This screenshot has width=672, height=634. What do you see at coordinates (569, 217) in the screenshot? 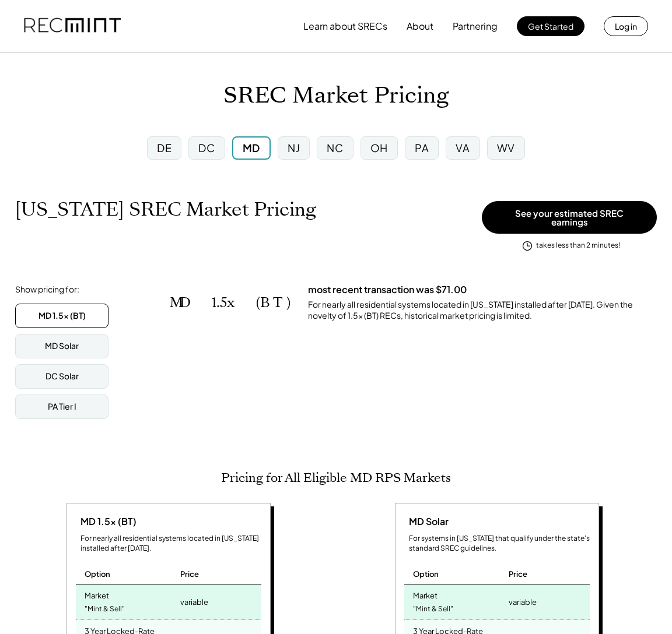
I see `button: See your estimated SREC earnings` at bounding box center [569, 217].